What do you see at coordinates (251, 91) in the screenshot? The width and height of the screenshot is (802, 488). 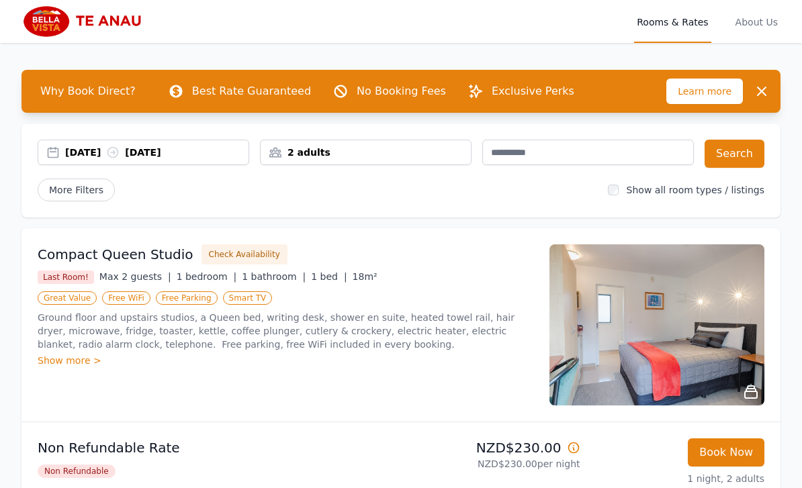 I see `p: Best Rate Guaranteed` at bounding box center [251, 91].